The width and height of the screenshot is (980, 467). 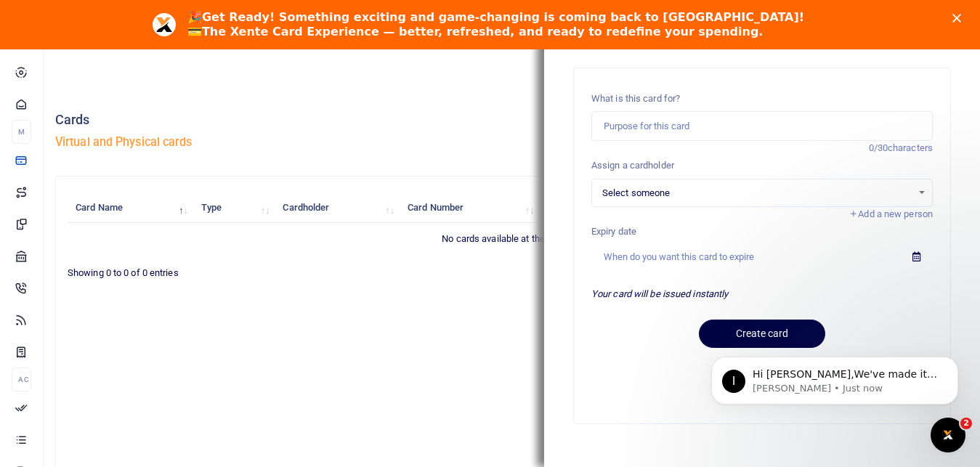 I want to click on td: No cards available at the moment, so click(x=512, y=239).